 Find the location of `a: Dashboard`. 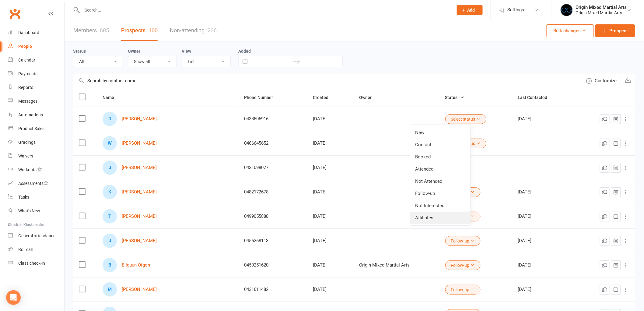

a: Dashboard is located at coordinates (36, 33).